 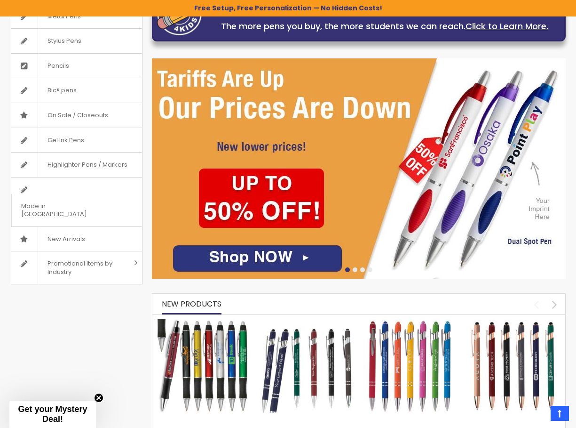 I want to click on img: Custom Soft Touch Metal Pen - Stylus Top, so click(x=307, y=366).